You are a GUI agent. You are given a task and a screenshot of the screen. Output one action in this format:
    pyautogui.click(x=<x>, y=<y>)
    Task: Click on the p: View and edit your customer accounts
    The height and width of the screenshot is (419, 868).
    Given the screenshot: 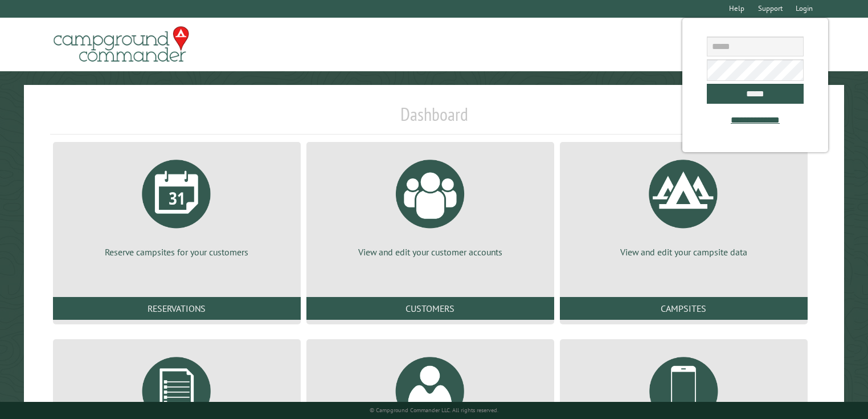 What is the action you would take?
    pyautogui.click(x=430, y=252)
    